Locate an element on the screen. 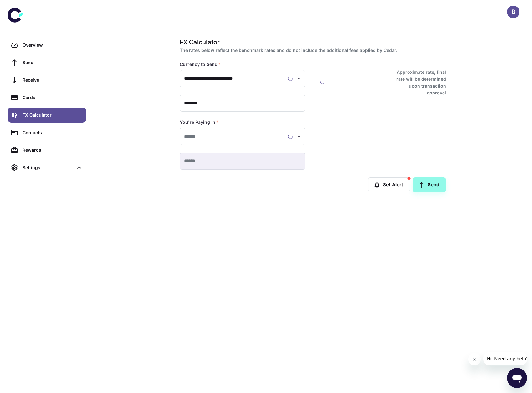  button: B is located at coordinates (513, 12).